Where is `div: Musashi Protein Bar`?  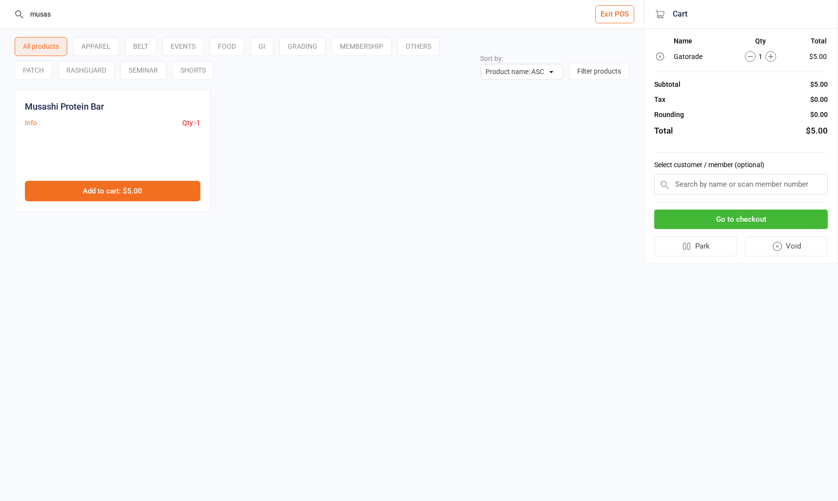 div: Musashi Protein Bar is located at coordinates (64, 106).